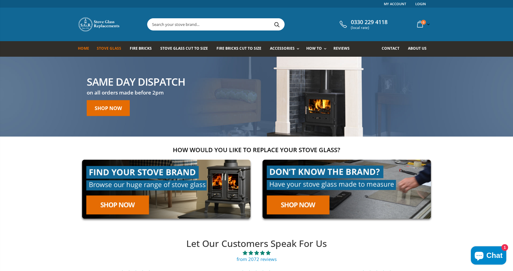 Image resolution: width=513 pixels, height=271 pixels. Describe the element at coordinates (363, 24) in the screenshot. I see `a: 0330 229 4118 (local rate)` at that location.